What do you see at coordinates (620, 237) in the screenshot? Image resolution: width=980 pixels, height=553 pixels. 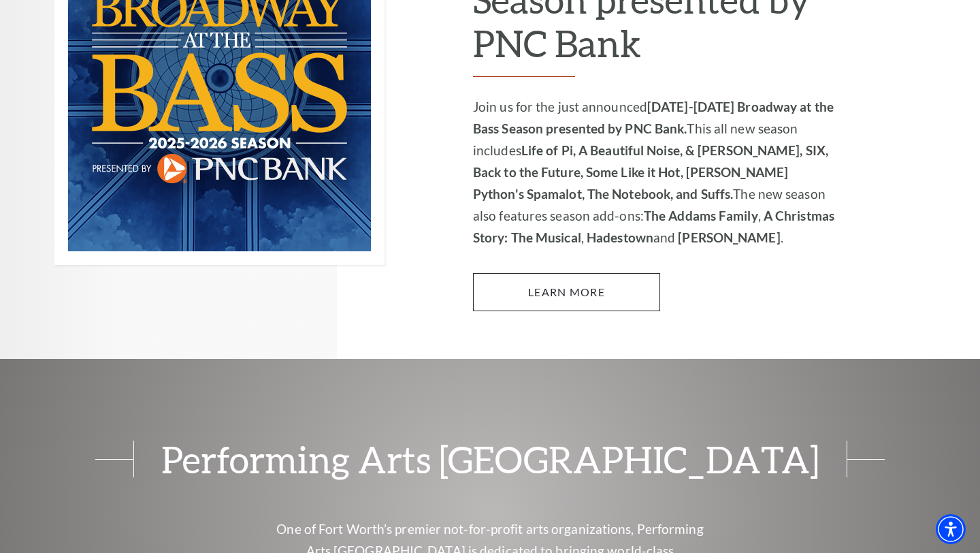 I see `strong: Hadestown` at bounding box center [620, 237].